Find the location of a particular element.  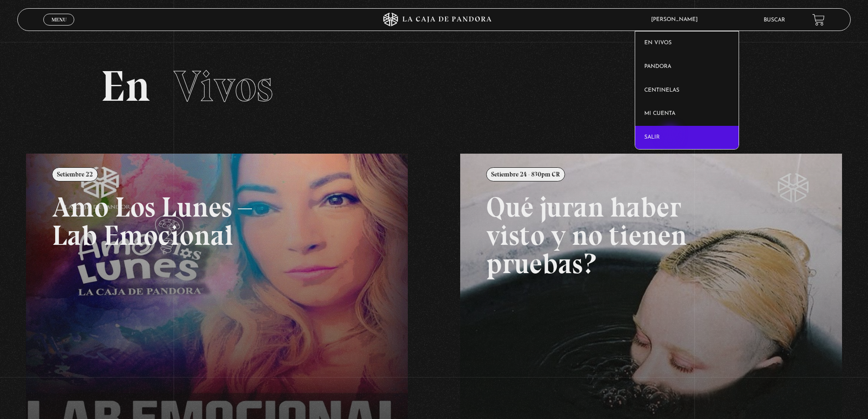

a: Buscar is located at coordinates (774, 20).